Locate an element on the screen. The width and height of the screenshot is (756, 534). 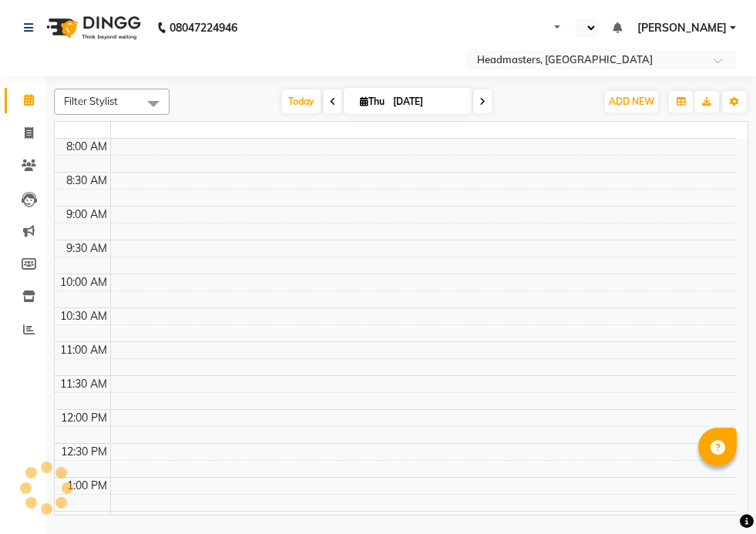
div: 12:30 PM is located at coordinates (84, 452).